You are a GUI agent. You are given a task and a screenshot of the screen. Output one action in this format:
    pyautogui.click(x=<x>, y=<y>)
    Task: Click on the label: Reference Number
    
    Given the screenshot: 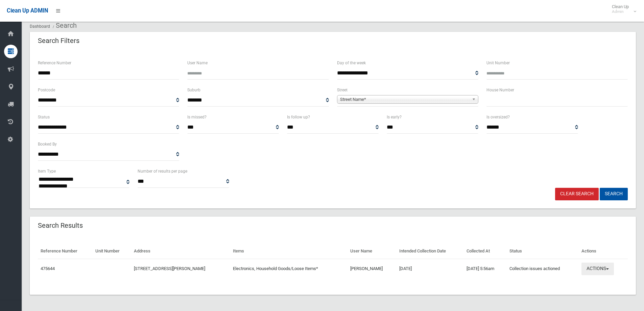 What is the action you would take?
    pyautogui.click(x=55, y=63)
    